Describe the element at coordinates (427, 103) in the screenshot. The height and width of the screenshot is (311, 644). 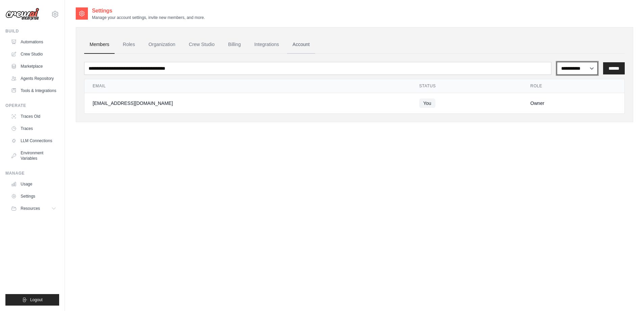
I see `span: You` at that location.